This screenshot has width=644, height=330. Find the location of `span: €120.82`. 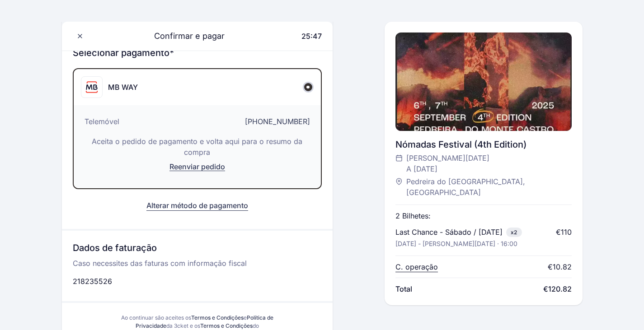

span: €120.82 is located at coordinates (558, 289).